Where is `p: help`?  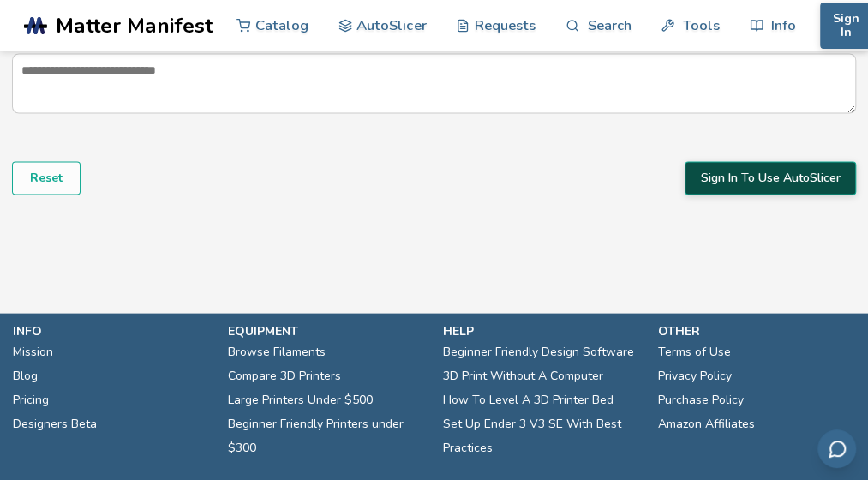
p: help is located at coordinates (542, 331).